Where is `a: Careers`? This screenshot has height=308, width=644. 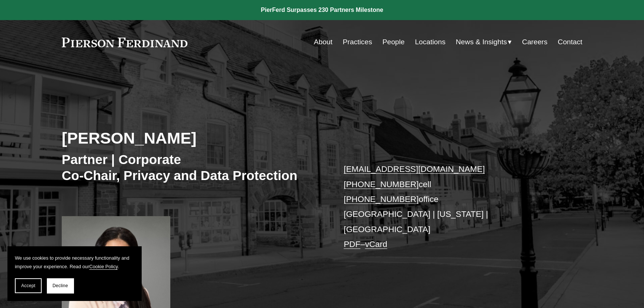
a: Careers is located at coordinates (535, 42).